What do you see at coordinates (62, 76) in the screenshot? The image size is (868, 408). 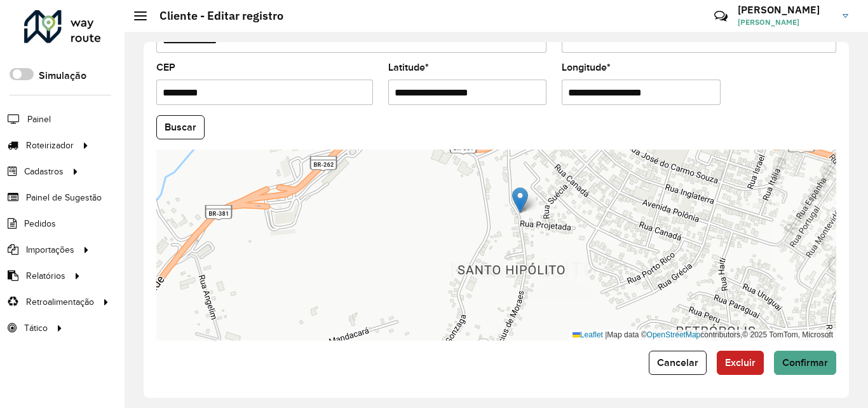 I see `label: Simulação` at bounding box center [62, 76].